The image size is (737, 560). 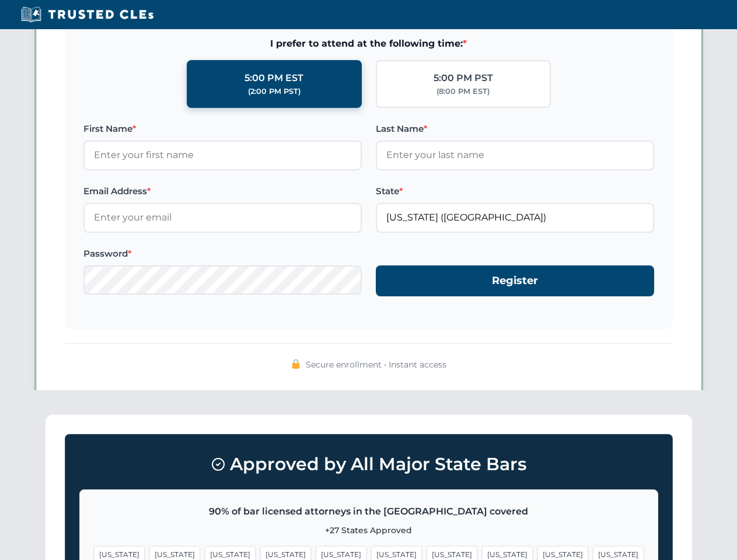 What do you see at coordinates (368, 530) in the screenshot?
I see `p: +27 States Approved` at bounding box center [368, 530].